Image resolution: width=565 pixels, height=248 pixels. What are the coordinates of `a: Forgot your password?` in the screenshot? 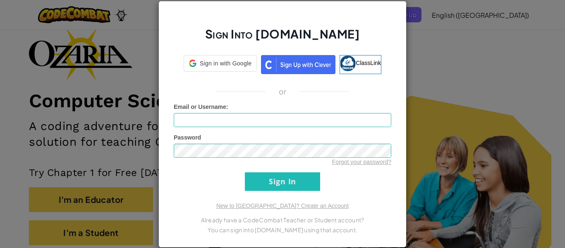 It's located at (362, 162).